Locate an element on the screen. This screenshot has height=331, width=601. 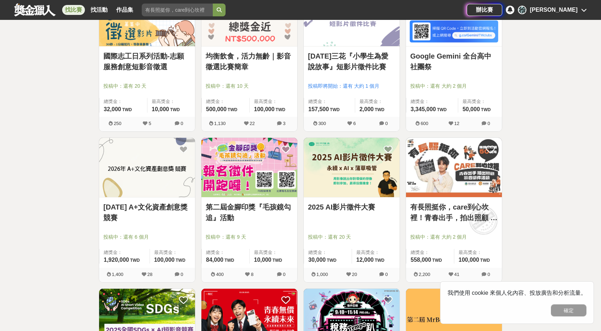
span: 84,000 is located at coordinates (215, 260).